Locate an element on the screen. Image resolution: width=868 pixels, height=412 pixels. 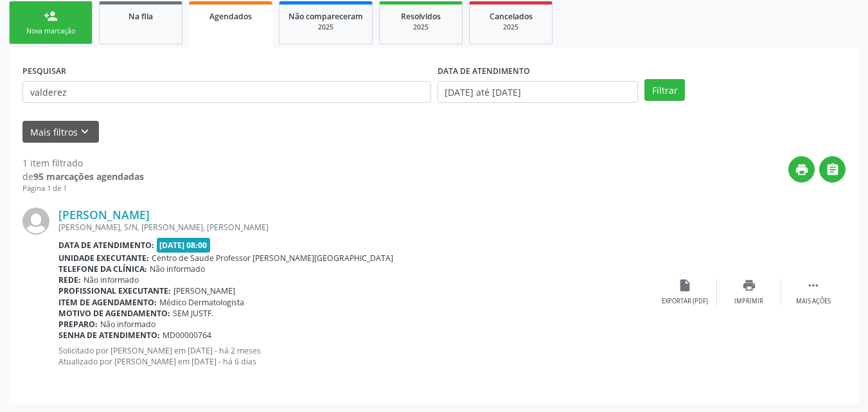
div: Exportar (PDF) is located at coordinates (685, 302).